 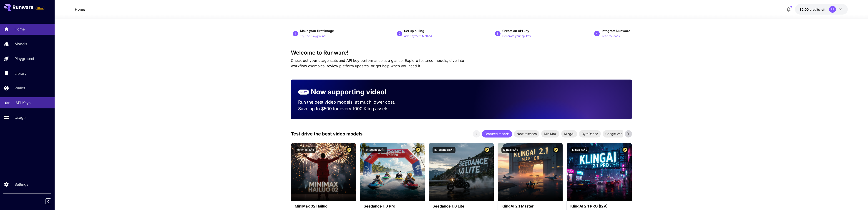 I want to click on span: Set up billing, so click(x=414, y=31).